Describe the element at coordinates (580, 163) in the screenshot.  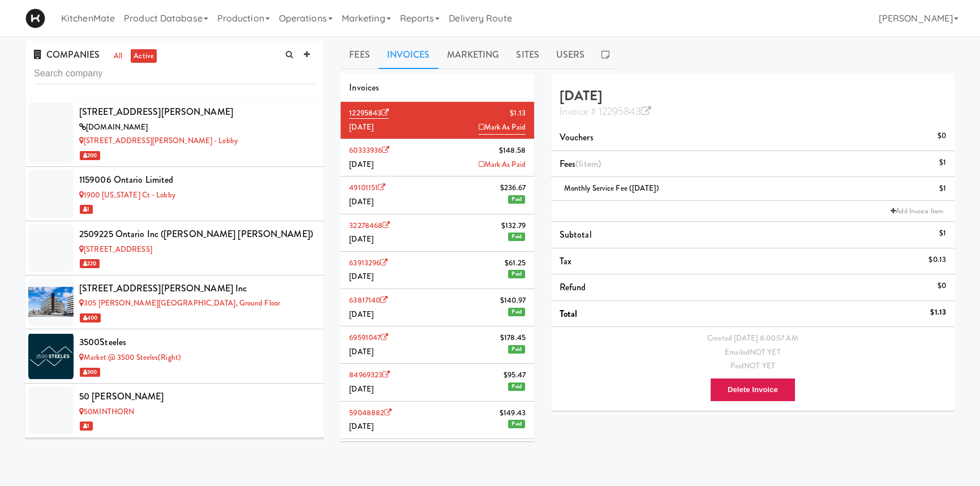
I see `span: Fees` at that location.